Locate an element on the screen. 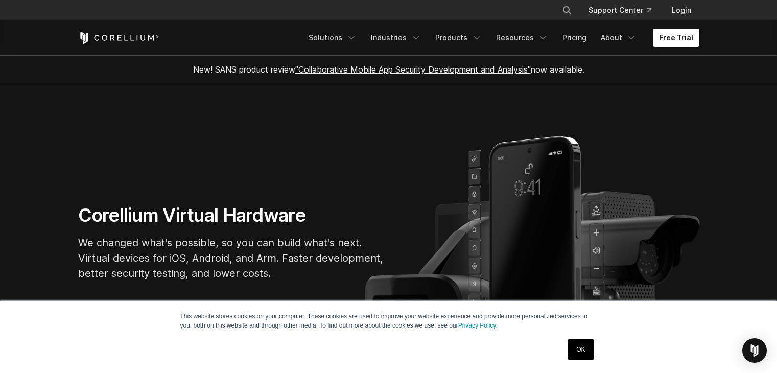  a: Pricing is located at coordinates (574, 38).